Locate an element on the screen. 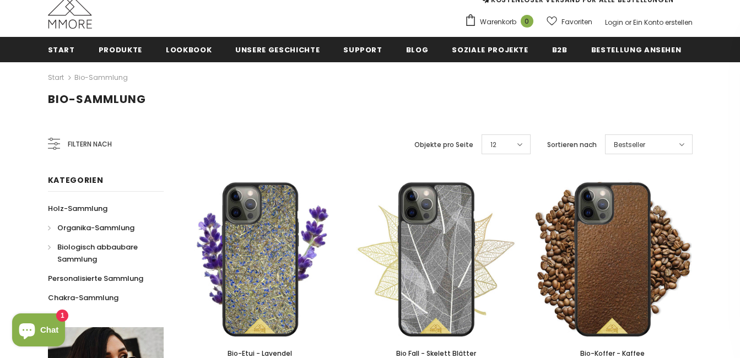  span: Filtern nach is located at coordinates (90, 144).